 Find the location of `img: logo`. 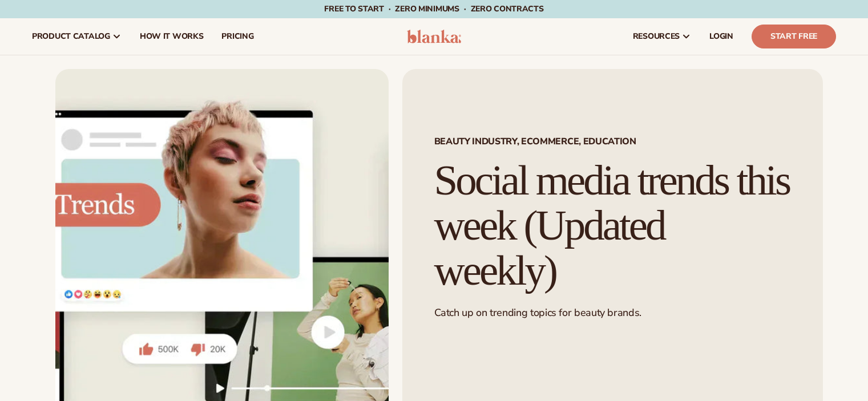

img: logo is located at coordinates (434, 37).